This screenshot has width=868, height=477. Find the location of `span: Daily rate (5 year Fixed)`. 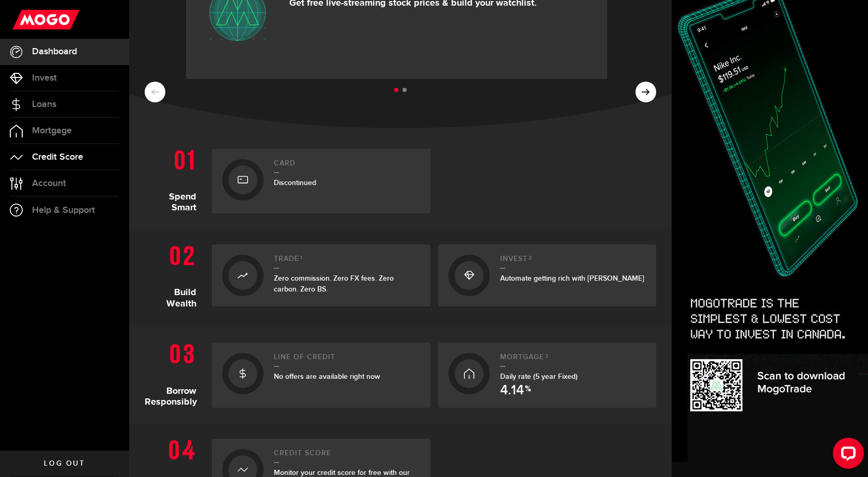

span: Daily rate (5 year Fixed) is located at coordinates (539, 376).